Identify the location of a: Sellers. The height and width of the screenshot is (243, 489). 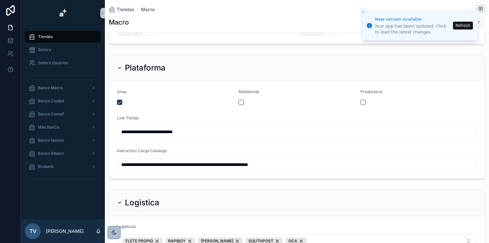
(63, 50).